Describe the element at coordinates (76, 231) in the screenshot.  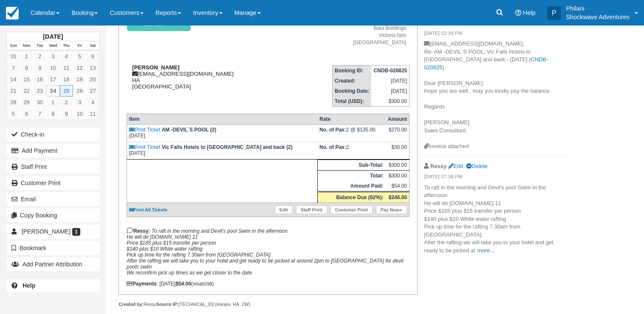
I see `span: 1` at that location.